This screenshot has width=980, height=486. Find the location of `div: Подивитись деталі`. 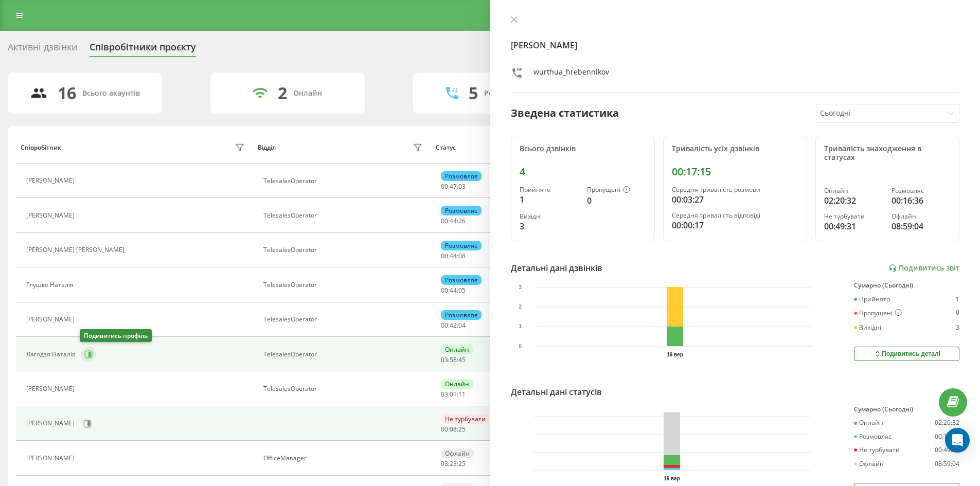

div: Подивитись деталі is located at coordinates (907, 354).